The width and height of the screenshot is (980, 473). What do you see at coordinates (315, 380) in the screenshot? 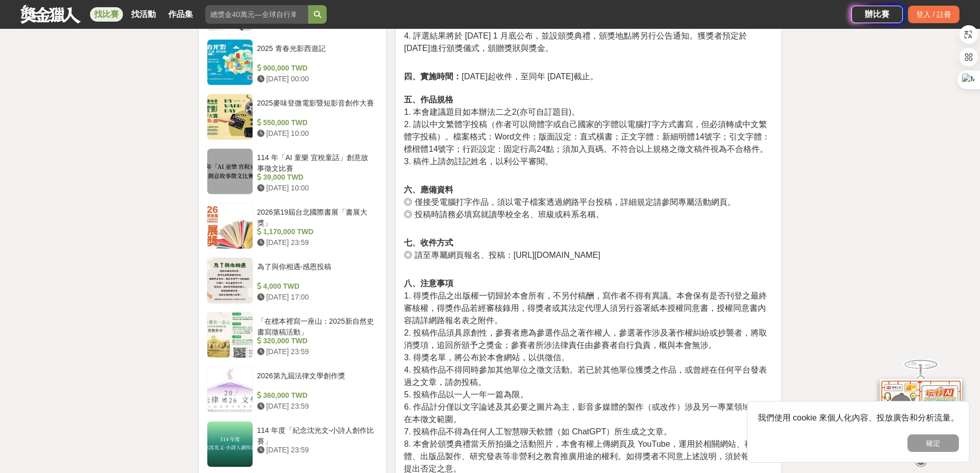
I see `div: 2026第九屆法律文學創作獎` at bounding box center [315, 380].